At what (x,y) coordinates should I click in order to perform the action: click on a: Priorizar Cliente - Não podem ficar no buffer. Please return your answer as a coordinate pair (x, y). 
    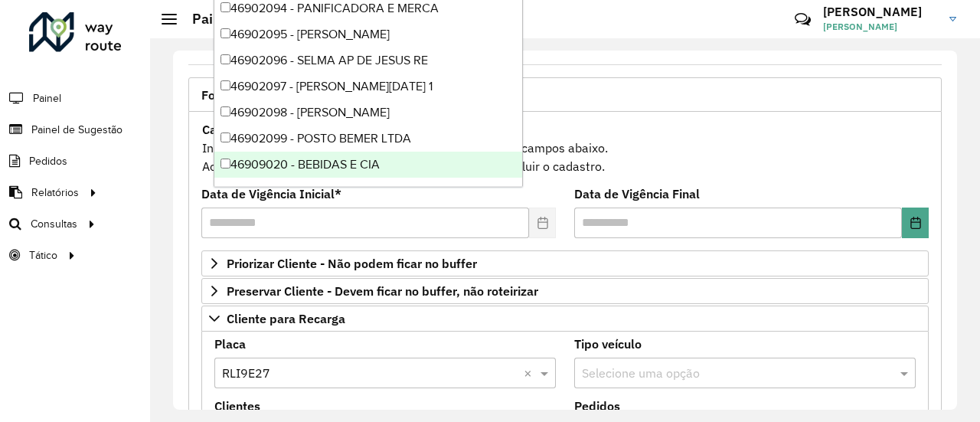
    Looking at the image, I should click on (565, 263).